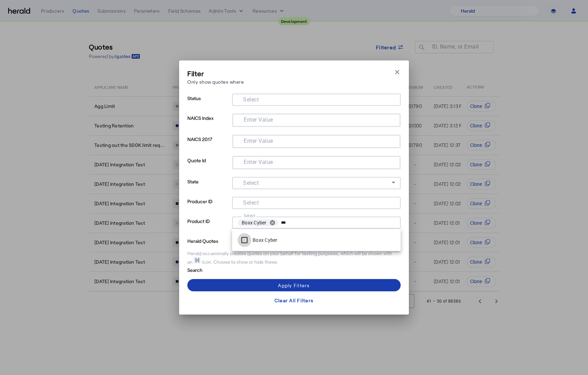 The image size is (588, 375). What do you see at coordinates (208, 226) in the screenshot?
I see `p: Product ID` at bounding box center [208, 226].